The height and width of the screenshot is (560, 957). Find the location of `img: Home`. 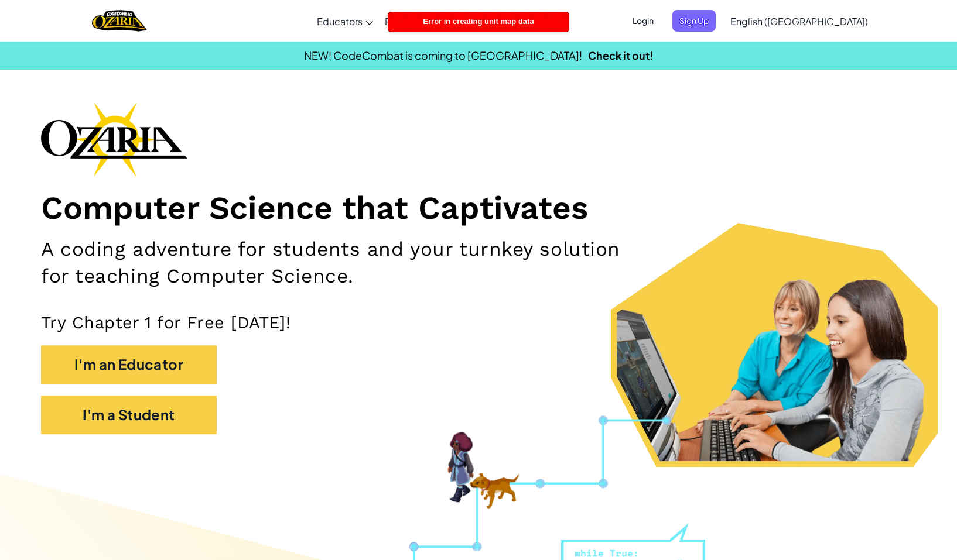

img: Home is located at coordinates (119, 21).